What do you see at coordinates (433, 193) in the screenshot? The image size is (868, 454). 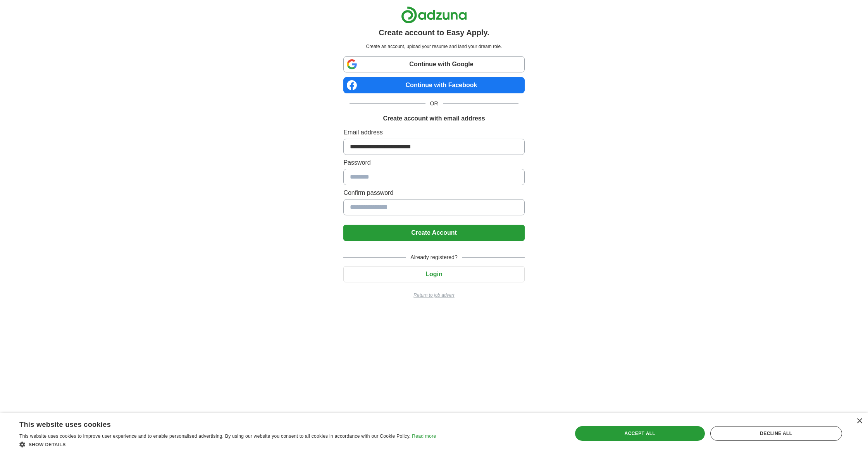 I see `label: Confirm password` at bounding box center [433, 193].